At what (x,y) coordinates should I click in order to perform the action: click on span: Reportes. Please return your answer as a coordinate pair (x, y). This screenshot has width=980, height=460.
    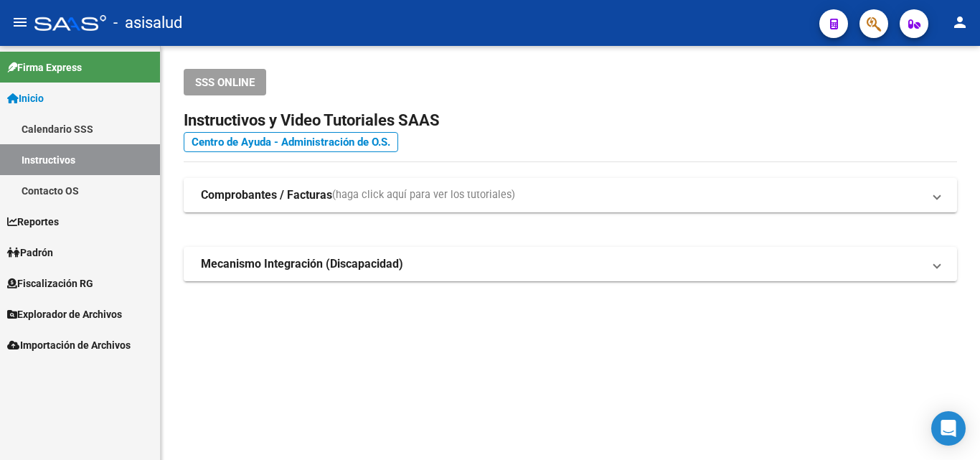
    Looking at the image, I should click on (33, 222).